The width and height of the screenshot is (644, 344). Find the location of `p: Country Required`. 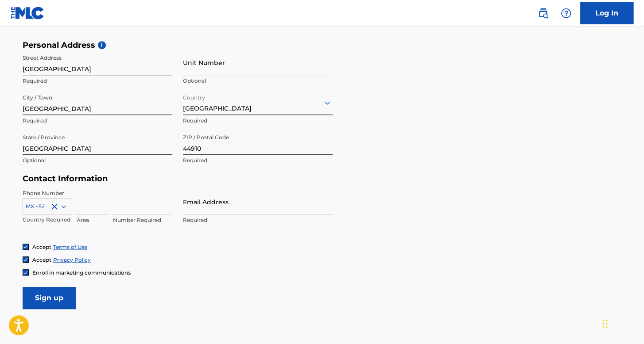

p: Country Required is located at coordinates (47, 220).